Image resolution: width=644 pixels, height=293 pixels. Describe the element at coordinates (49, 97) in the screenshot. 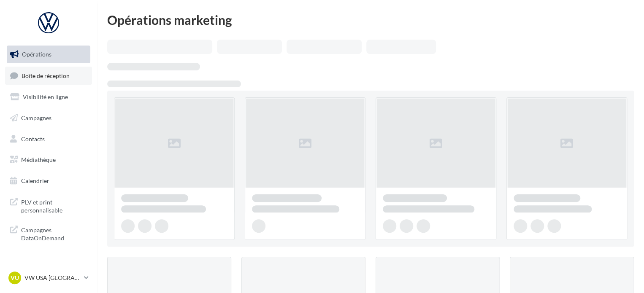

I see `a: Visibilité en ligne` at that location.